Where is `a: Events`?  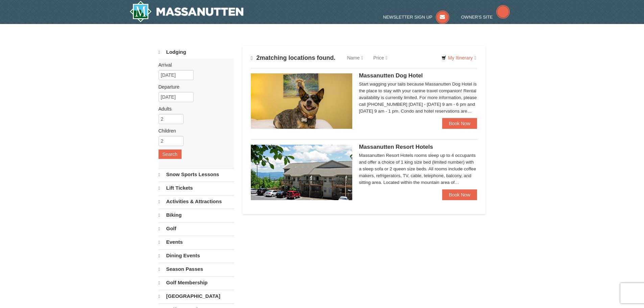
a: Events is located at coordinates (196, 242).